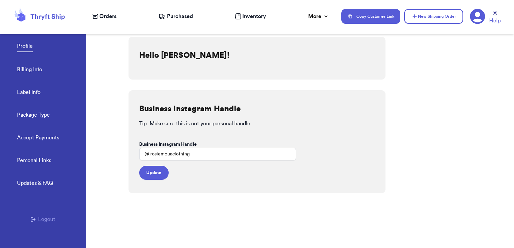 This screenshot has width=514, height=248. What do you see at coordinates (29, 93) in the screenshot?
I see `a: Label Info` at bounding box center [29, 93].